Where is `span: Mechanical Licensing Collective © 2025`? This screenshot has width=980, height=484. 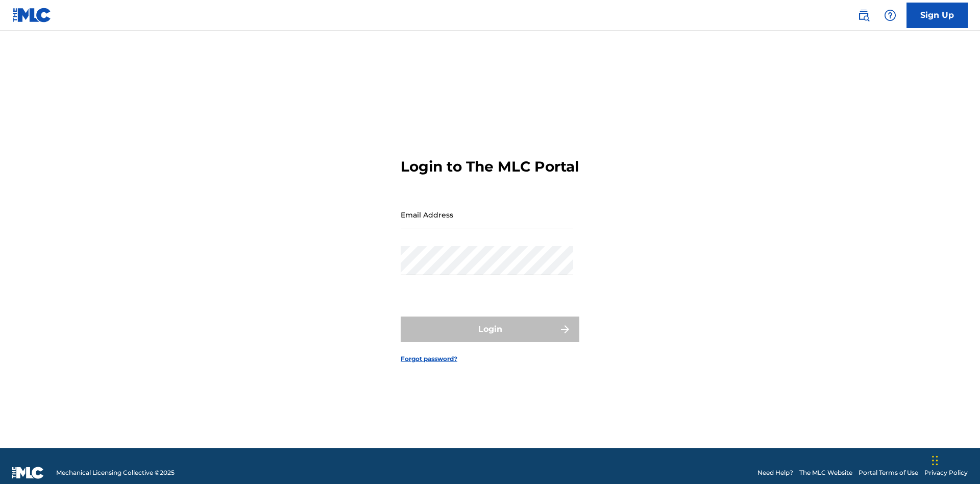
span: Mechanical Licensing Collective © 2025 is located at coordinates (116, 473).